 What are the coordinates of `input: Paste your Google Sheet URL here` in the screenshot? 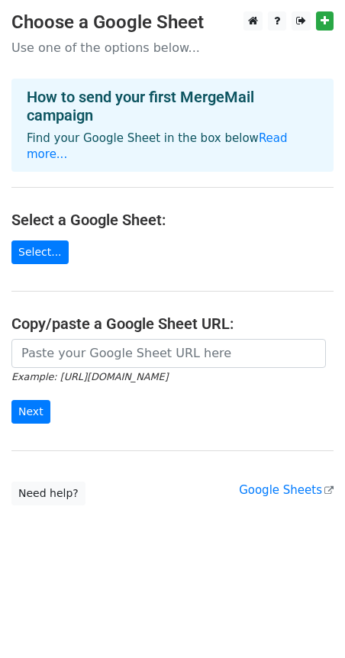 It's located at (169, 353).